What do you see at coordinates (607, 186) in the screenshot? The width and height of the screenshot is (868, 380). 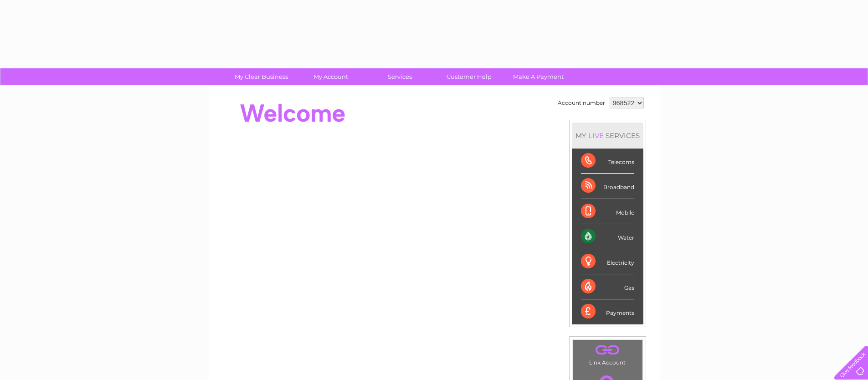 I see `div: Broadband` at bounding box center [607, 186].